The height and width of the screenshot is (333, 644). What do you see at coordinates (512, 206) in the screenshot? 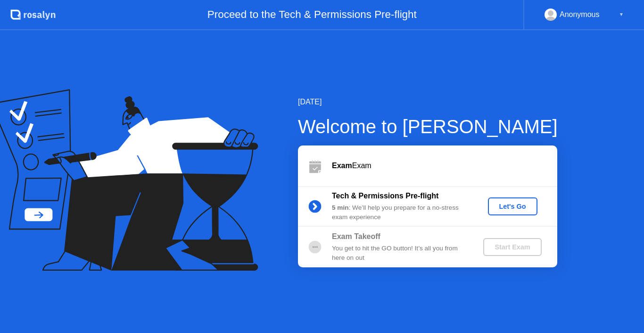
I see `button: Let's Go` at bounding box center [512, 206].